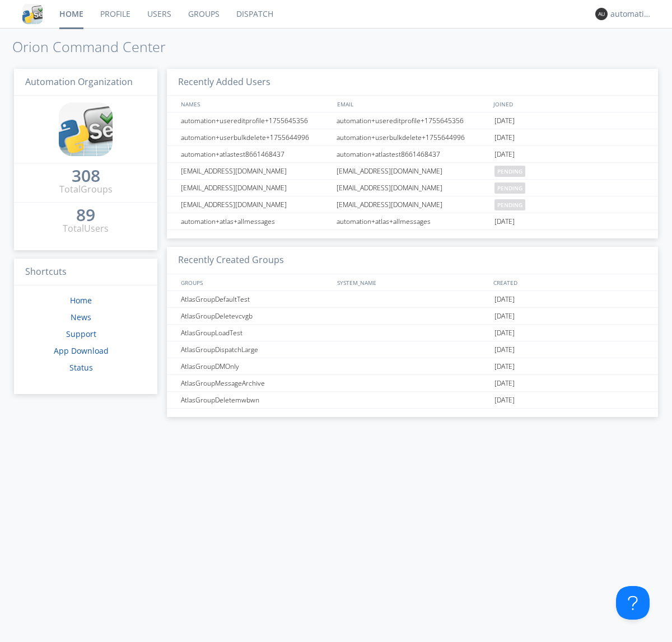 This screenshot has height=642, width=672. Describe the element at coordinates (412, 260) in the screenshot. I see `h3: Recently Created Groups` at that location.